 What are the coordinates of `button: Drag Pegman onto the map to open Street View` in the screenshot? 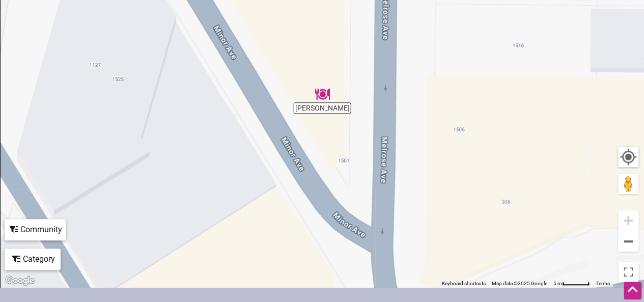 It's located at (628, 184).